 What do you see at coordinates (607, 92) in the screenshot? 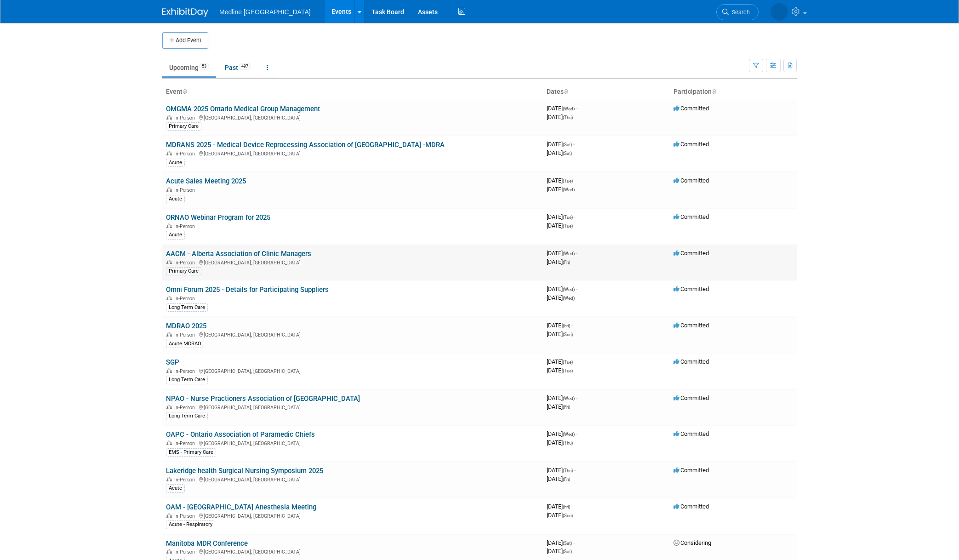
I see `th: Dates` at bounding box center [607, 92].